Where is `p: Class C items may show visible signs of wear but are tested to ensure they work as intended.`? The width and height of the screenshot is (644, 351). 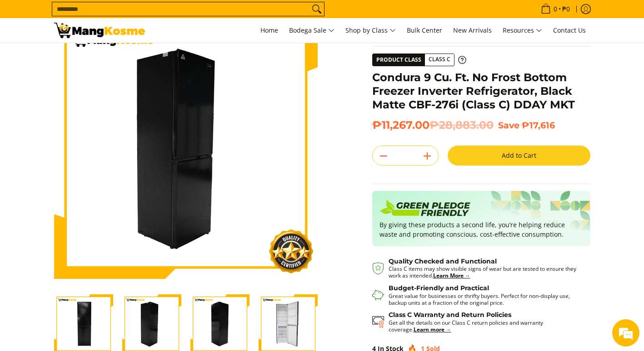 p: Class C items may show visible signs of wear but are tested to ensure they work as intended. is located at coordinates (485, 273).